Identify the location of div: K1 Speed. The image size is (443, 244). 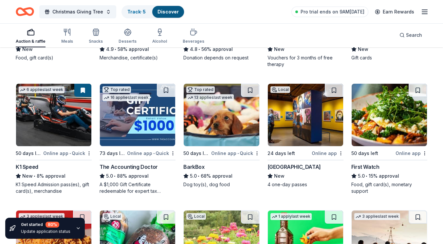
(27, 167).